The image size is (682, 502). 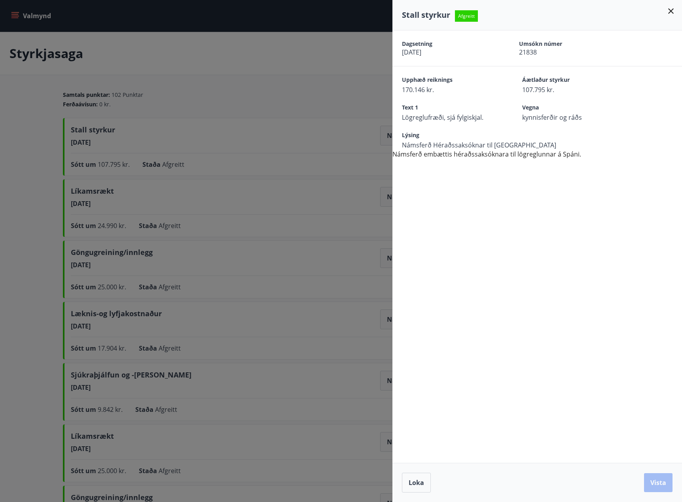 I want to click on span: 21838, so click(x=563, y=52).